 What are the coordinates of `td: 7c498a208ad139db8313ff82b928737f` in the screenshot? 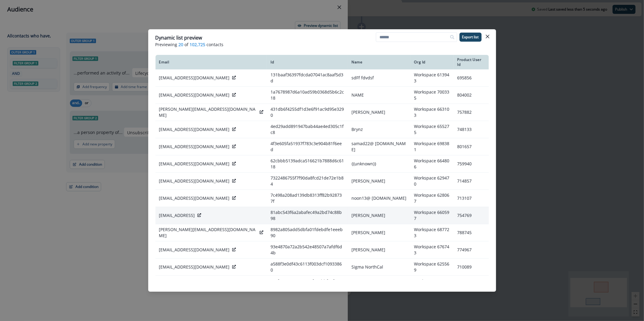 It's located at (307, 198).